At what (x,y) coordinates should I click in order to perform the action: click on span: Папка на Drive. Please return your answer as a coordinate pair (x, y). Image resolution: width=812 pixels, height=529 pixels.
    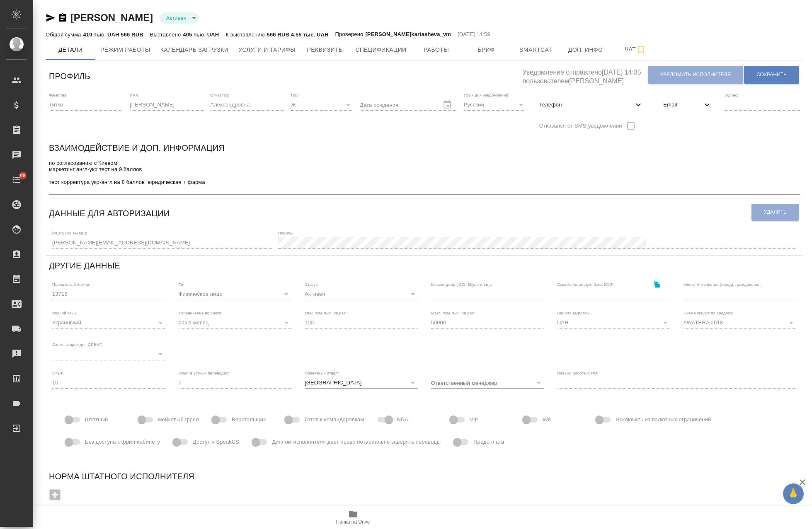
    Looking at the image, I should click on (353, 522).